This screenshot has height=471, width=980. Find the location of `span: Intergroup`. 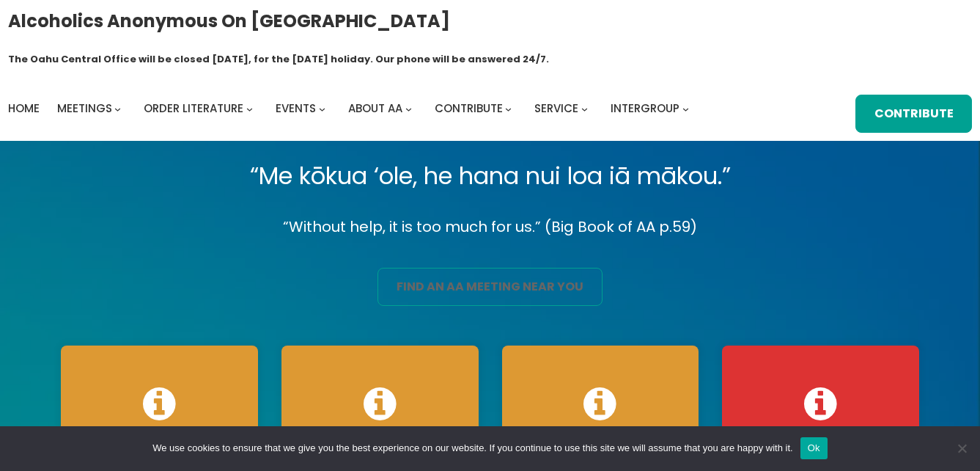

span: Intergroup is located at coordinates (645, 108).